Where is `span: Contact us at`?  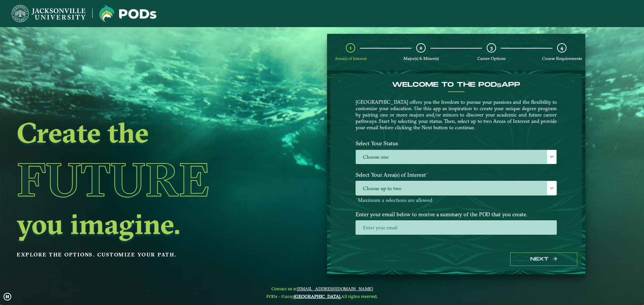 span: Contact us at is located at coordinates (322, 289).